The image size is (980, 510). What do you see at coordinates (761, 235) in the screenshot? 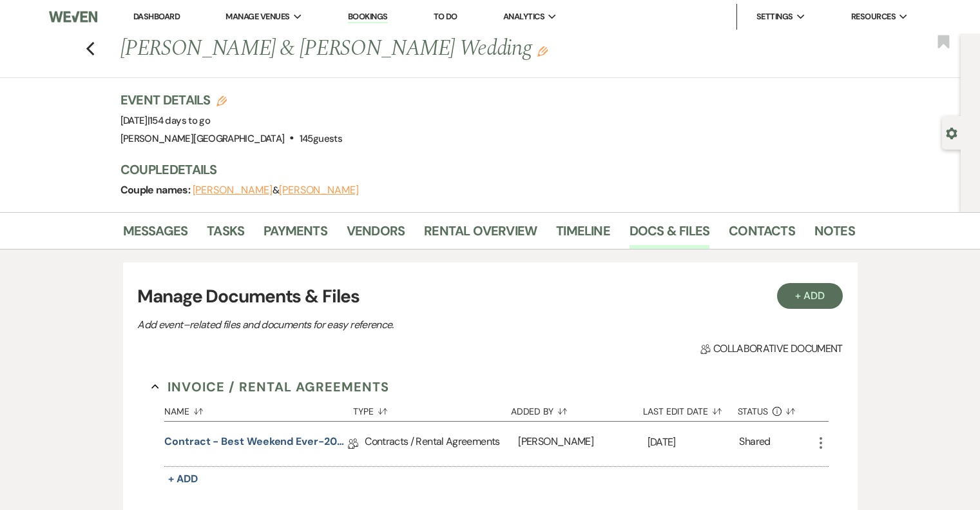
I see `a: Contacts` at bounding box center [761, 235].